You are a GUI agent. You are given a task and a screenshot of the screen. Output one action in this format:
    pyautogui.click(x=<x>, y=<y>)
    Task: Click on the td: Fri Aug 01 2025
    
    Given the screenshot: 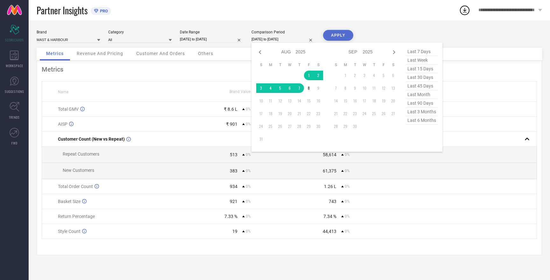 What is the action you would take?
    pyautogui.click(x=309, y=75)
    